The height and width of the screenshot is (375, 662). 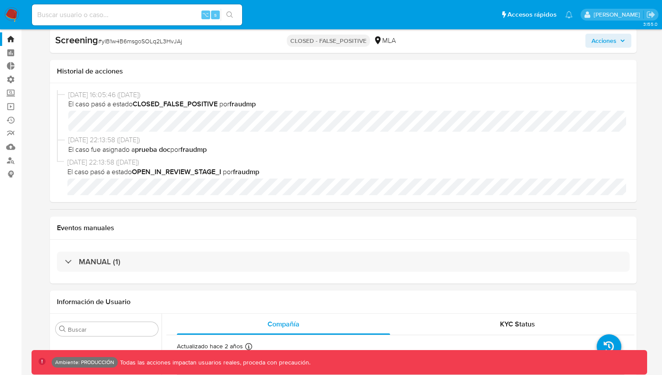 What do you see at coordinates (343, 228) in the screenshot?
I see `h1: Eventos manuales` at bounding box center [343, 228].